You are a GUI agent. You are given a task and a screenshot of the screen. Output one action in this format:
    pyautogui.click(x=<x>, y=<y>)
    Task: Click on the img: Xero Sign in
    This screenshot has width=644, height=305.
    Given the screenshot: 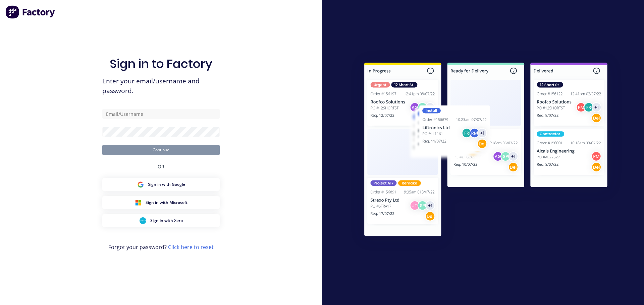 What is the action you would take?
    pyautogui.click(x=143, y=221)
    